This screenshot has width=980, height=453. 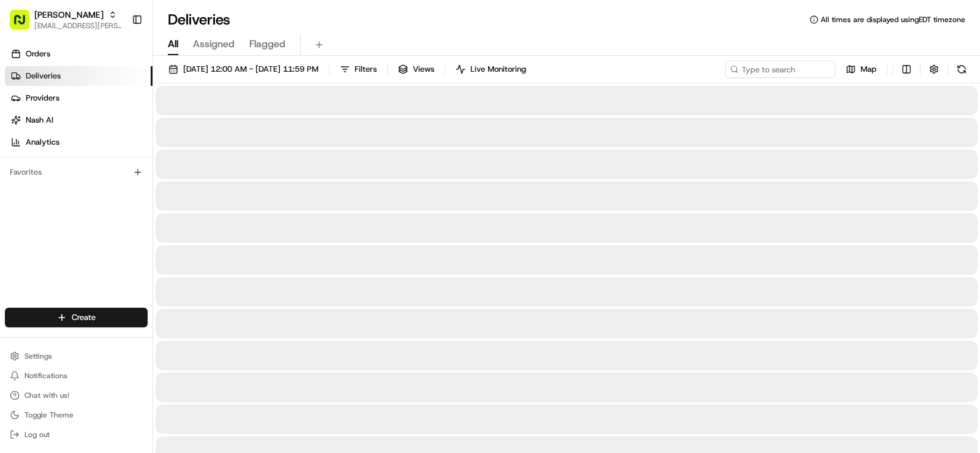 I want to click on button: Create, so click(x=76, y=318).